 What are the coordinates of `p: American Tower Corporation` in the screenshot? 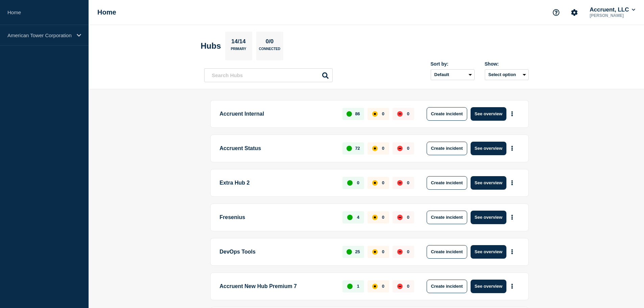 It's located at (40, 35).